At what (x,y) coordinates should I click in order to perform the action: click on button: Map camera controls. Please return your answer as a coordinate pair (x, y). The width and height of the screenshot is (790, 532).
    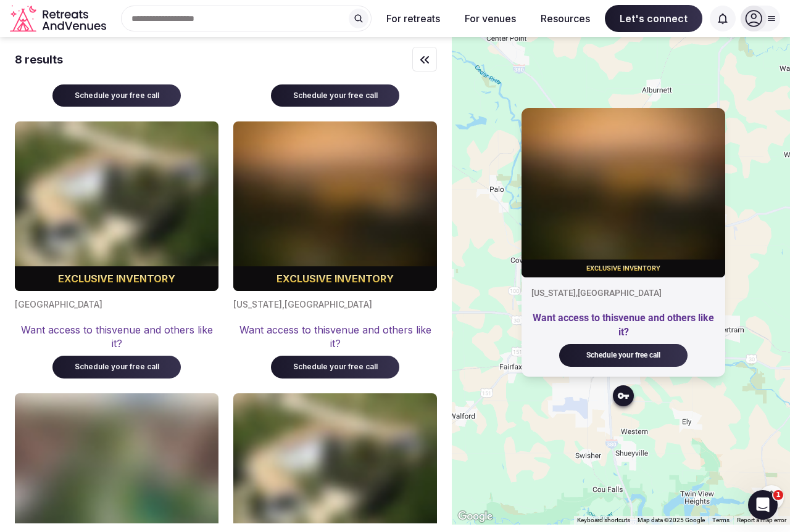
    Looking at the image, I should click on (772, 498).